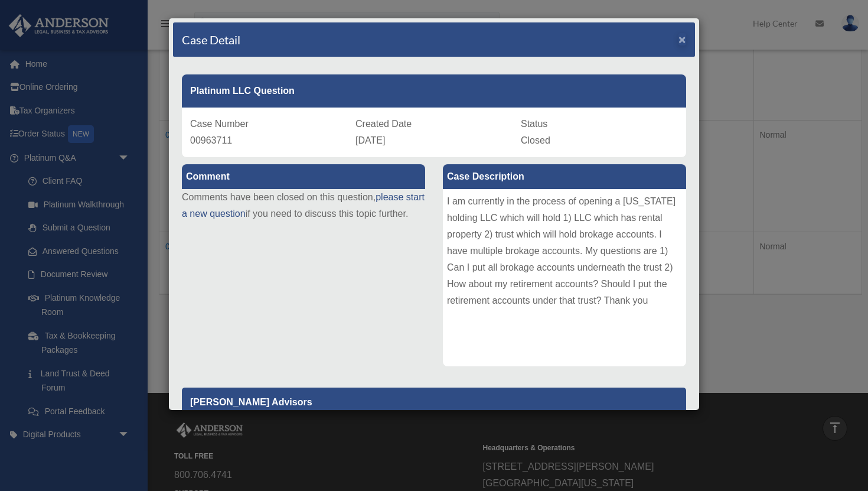  Describe the element at coordinates (219, 123) in the screenshot. I see `span: Case Number` at that location.